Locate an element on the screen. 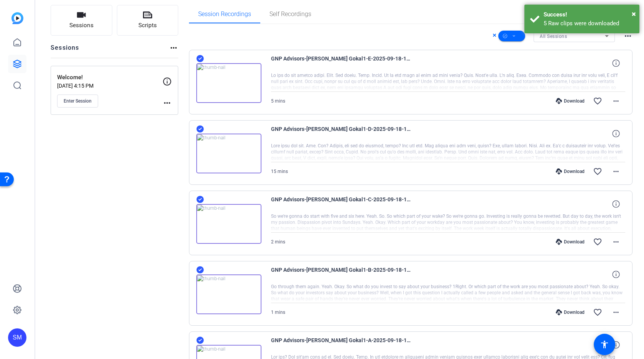  button: Enter Session is located at coordinates (78, 101).